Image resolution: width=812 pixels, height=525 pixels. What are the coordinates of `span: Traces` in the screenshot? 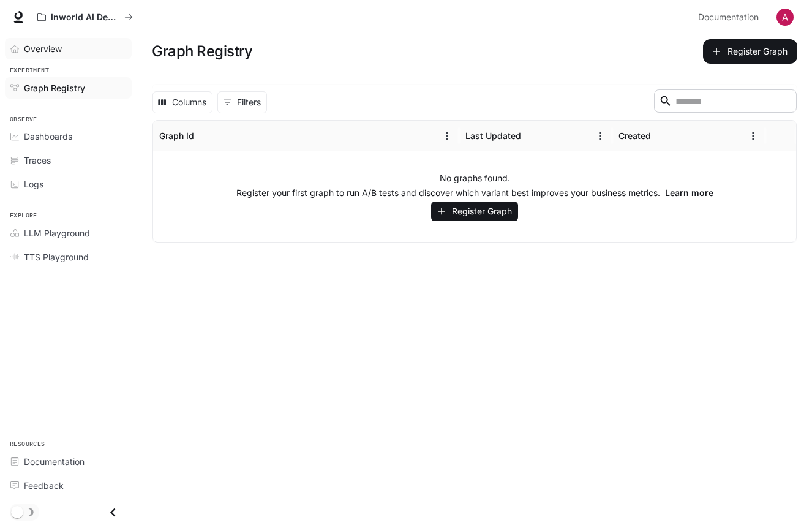 It's located at (37, 160).